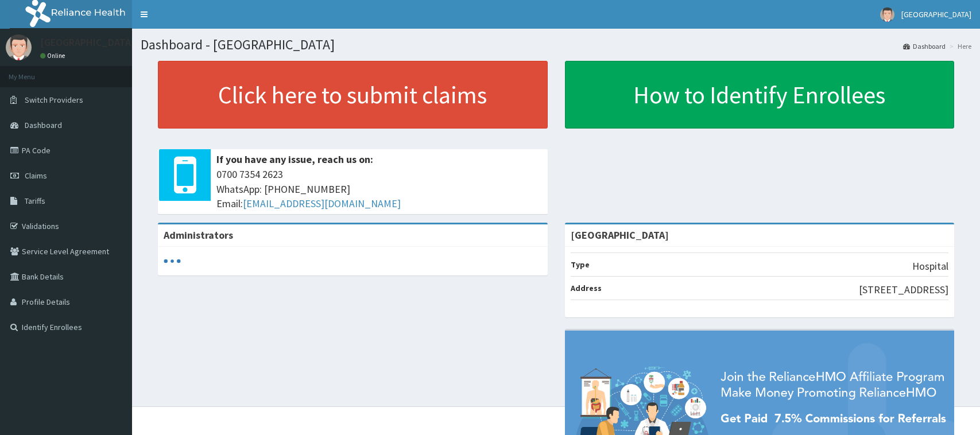 The height and width of the screenshot is (435, 980). Describe the element at coordinates (959, 46) in the screenshot. I see `li: Here` at that location.